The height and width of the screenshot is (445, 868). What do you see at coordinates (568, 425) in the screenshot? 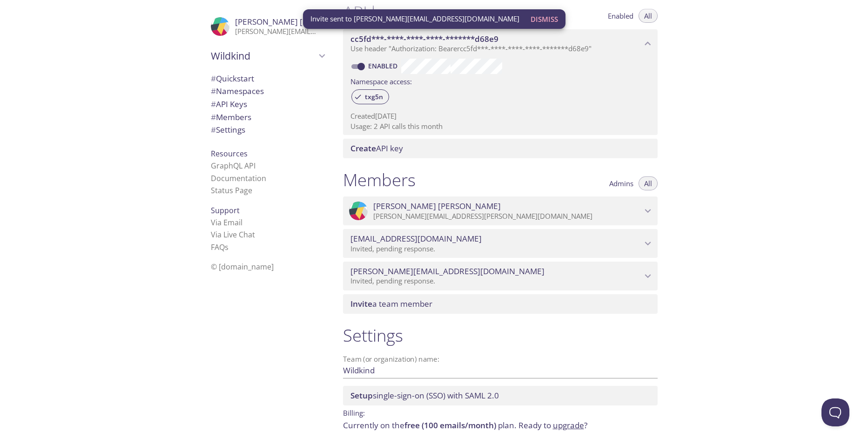
I see `a: upgrade` at bounding box center [568, 425].